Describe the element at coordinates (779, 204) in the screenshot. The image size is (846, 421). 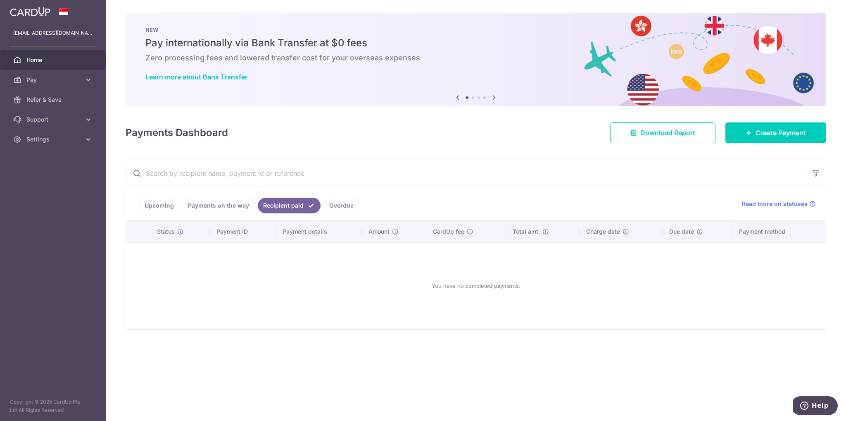
I see `a: Read more on statuses` at that location.